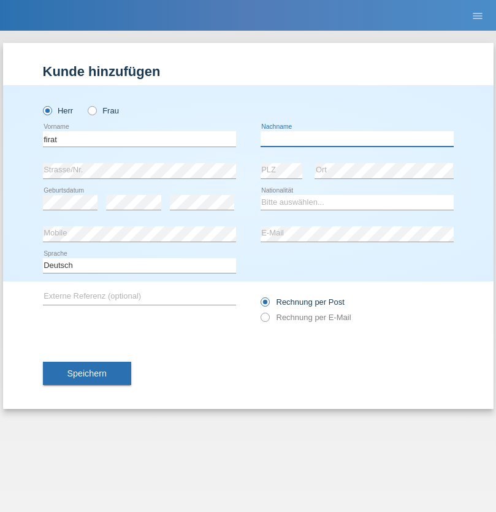 Image resolution: width=496 pixels, height=512 pixels. Describe the element at coordinates (264, 320) in the screenshot. I see `input: Rechnung per E-Mail` at that location.